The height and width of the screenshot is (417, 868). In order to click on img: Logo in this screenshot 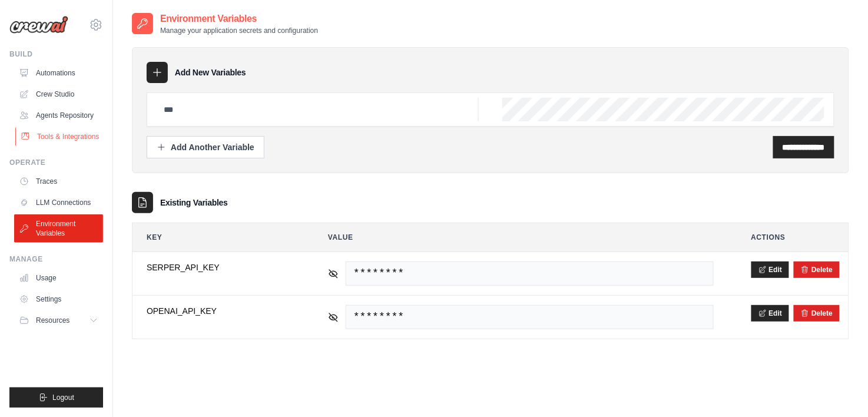, I will do `click(39, 25)`.